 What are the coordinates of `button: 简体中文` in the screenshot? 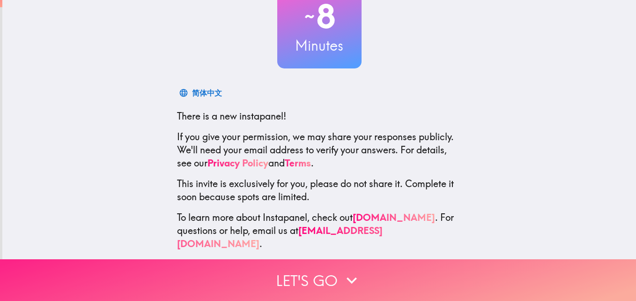 It's located at (201, 93).